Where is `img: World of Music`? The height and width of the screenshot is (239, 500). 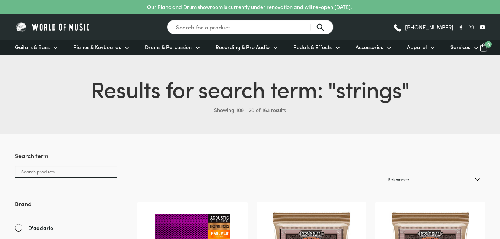
img: World of Music is located at coordinates (53, 27).